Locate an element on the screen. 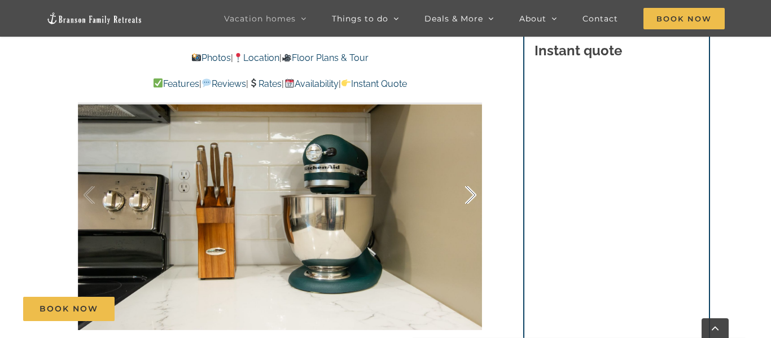  a: Availability is located at coordinates (311, 84).